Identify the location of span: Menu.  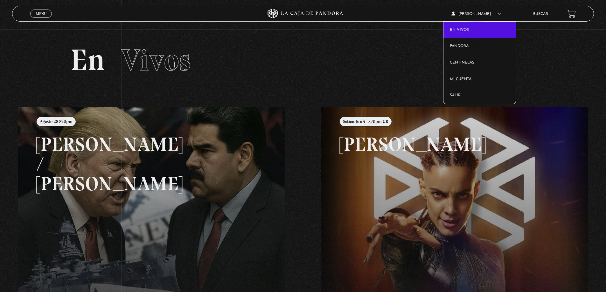
(41, 14).